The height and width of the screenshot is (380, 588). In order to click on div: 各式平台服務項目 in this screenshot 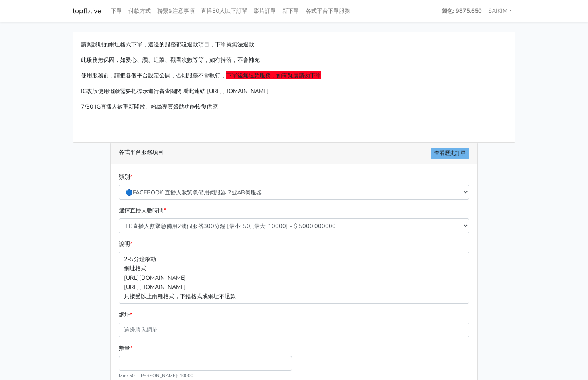, I will do `click(294, 154)`.